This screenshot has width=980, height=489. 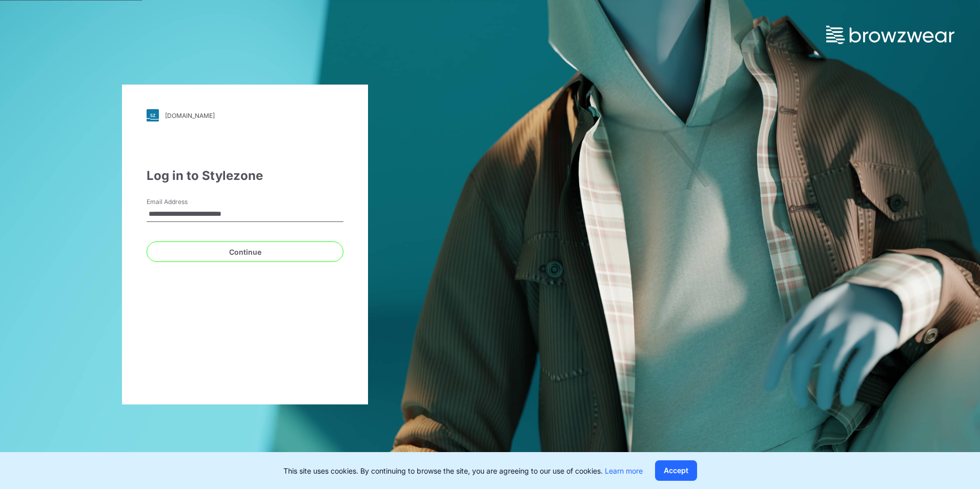 What do you see at coordinates (463, 470) in the screenshot?
I see `p: This site uses cookies. By continuing to browse the site, you are agreeing to our use of cookies.` at bounding box center [463, 470].